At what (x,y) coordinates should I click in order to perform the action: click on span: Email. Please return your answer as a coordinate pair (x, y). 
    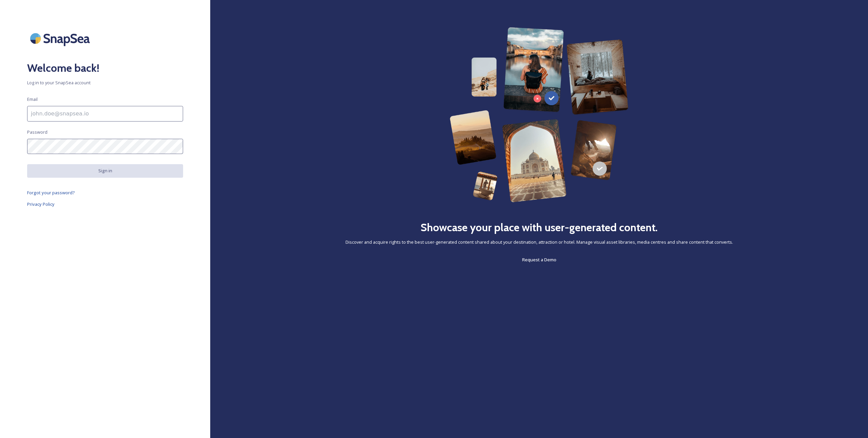
    Looking at the image, I should click on (32, 99).